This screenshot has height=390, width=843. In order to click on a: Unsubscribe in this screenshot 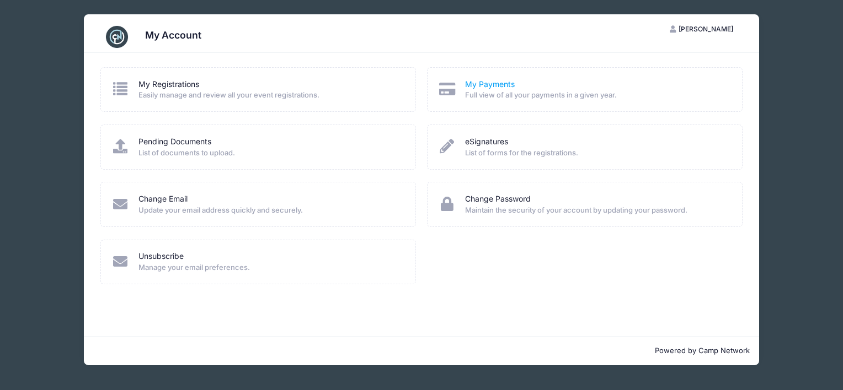, I will do `click(161, 256)`.